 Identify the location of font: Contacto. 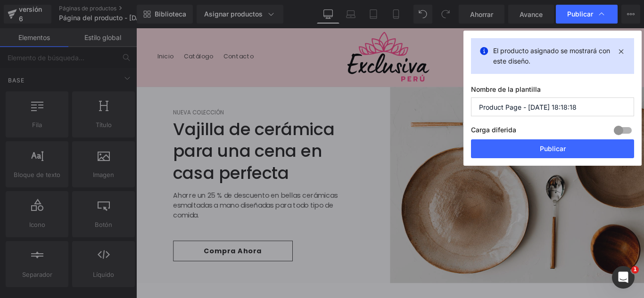
(114, 32).